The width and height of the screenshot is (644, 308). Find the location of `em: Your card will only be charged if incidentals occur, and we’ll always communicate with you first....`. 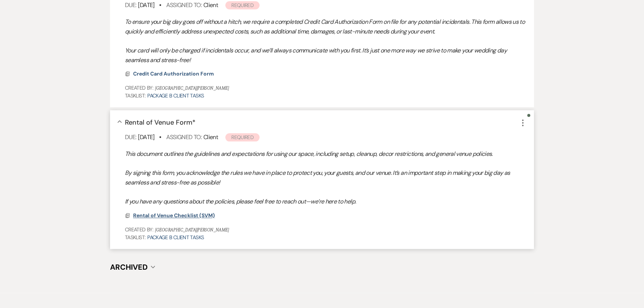

em: Your card will only be charged if incidentals occur, and we’ll always communicate with you first.... is located at coordinates (316, 55).